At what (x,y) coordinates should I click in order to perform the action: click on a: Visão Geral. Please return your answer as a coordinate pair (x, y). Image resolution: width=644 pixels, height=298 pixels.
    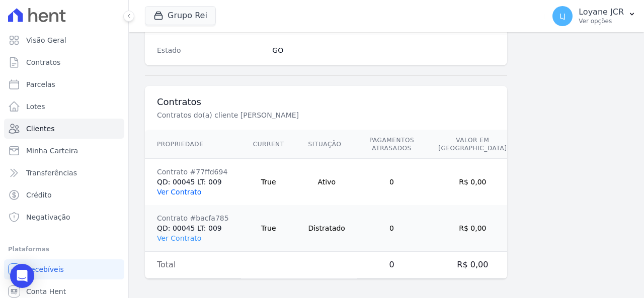
    Looking at the image, I should click on (64, 40).